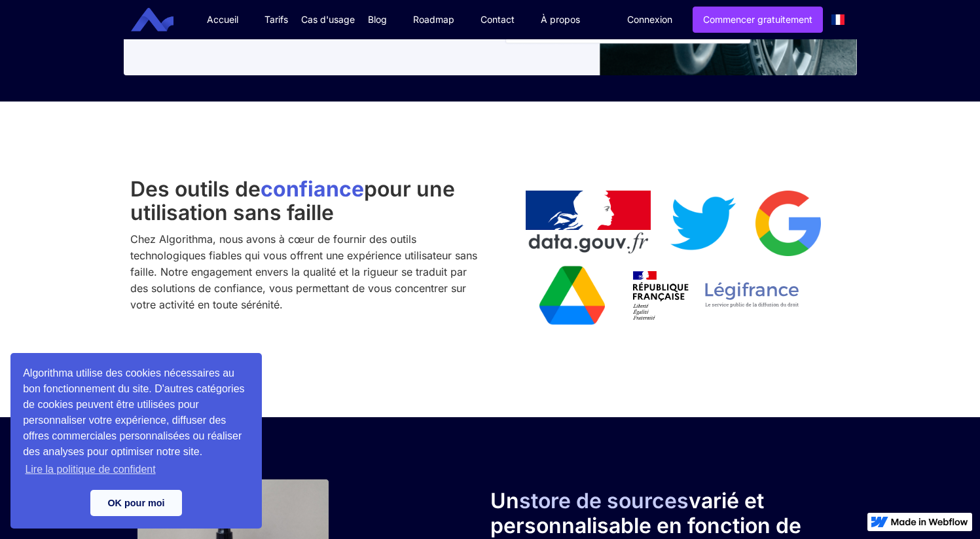  Describe the element at coordinates (90, 470) in the screenshot. I see `a: learn more about cookies` at that location.